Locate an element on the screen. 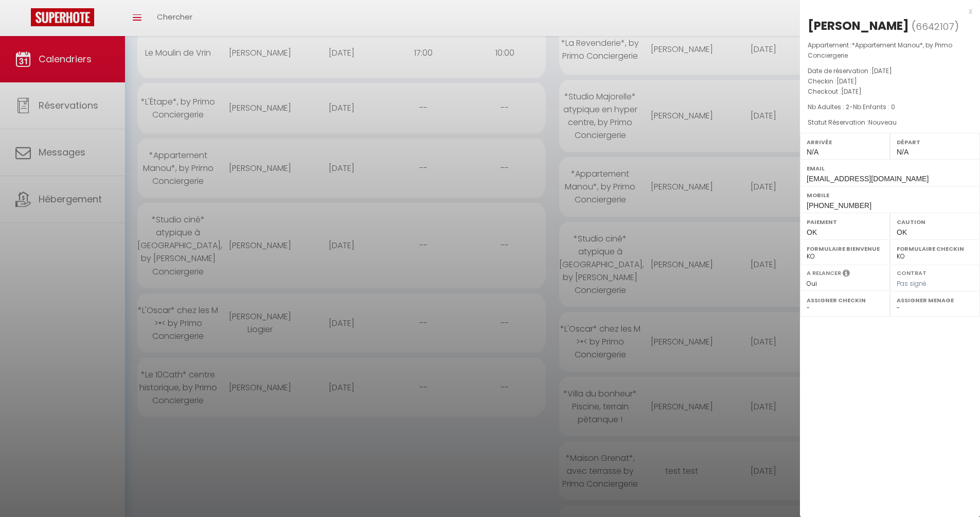  label: Assigner Menage is located at coordinates (934, 300).